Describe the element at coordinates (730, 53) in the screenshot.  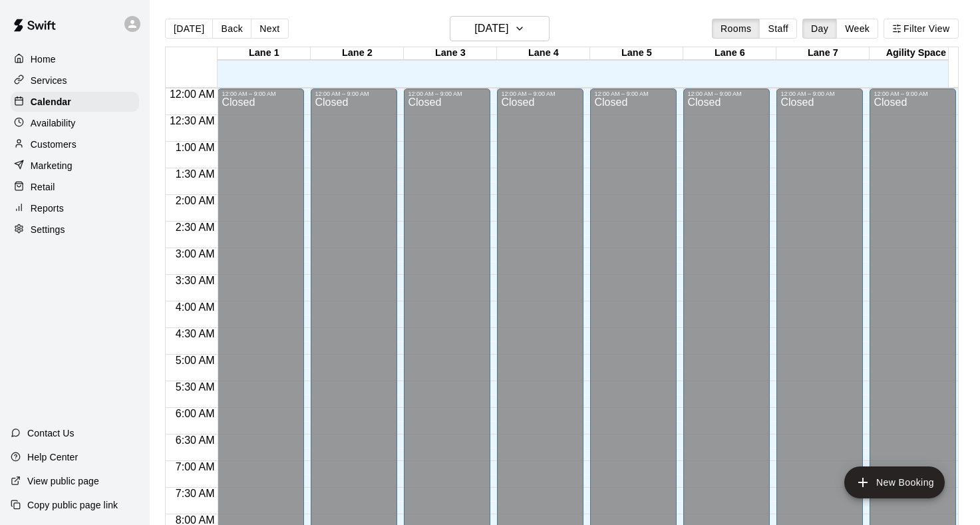
I see `div: Lane 6` at that location.